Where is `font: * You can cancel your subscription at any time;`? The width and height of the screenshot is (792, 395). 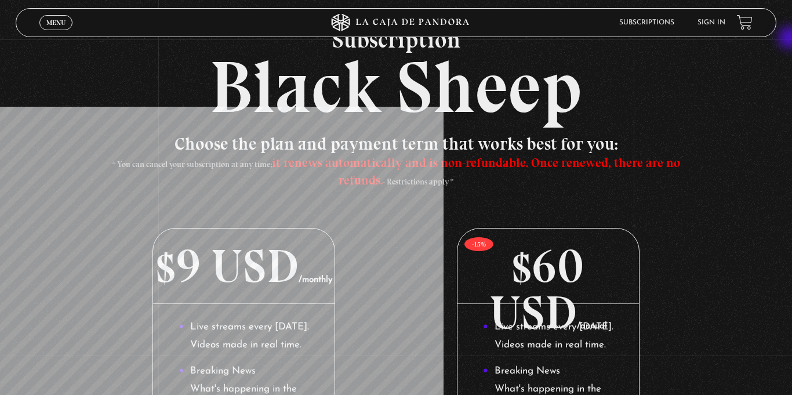
font: * You can cancel your subscription at any time; is located at coordinates (192, 164).